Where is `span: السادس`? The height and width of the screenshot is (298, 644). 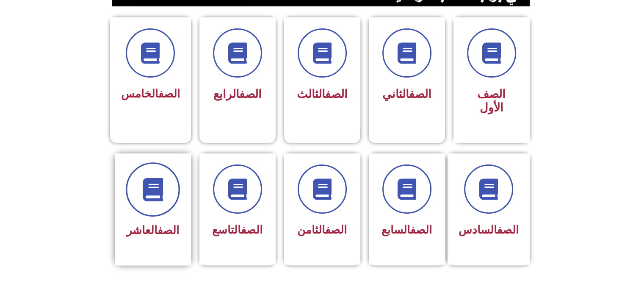
span: السادس is located at coordinates (488, 229).